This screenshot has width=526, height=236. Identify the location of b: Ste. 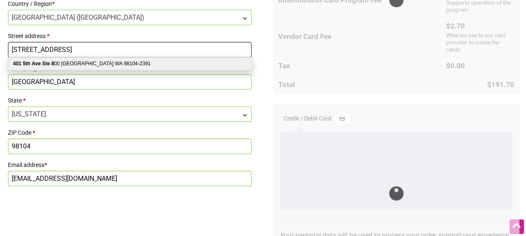
(46, 64).